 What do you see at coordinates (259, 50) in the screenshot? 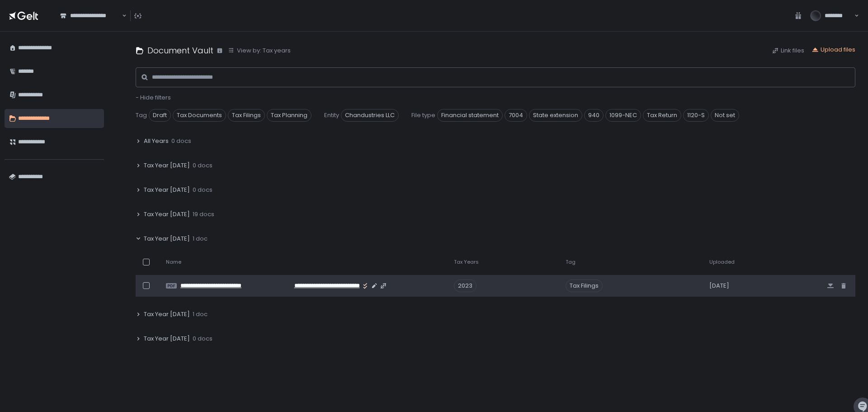
I see `div: View by: Tax years` at bounding box center [259, 50].